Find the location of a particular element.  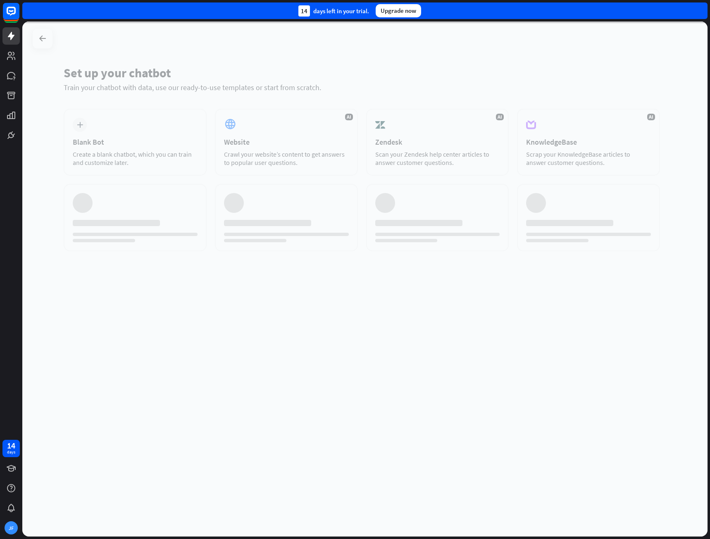

div: days left in your trial. is located at coordinates (334, 11).